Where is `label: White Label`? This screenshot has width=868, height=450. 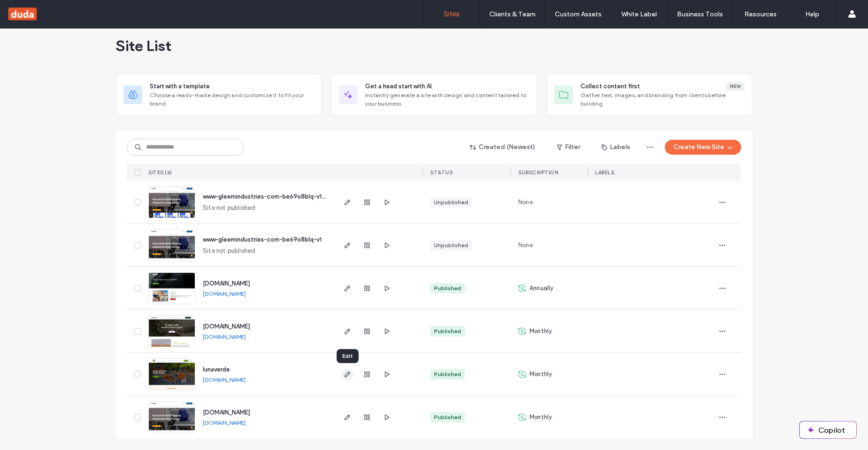
label: White Label is located at coordinates (639, 14).